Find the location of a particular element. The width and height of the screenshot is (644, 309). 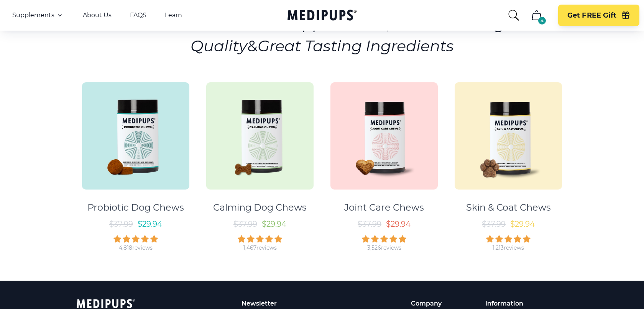

a: About Us is located at coordinates (97, 15).